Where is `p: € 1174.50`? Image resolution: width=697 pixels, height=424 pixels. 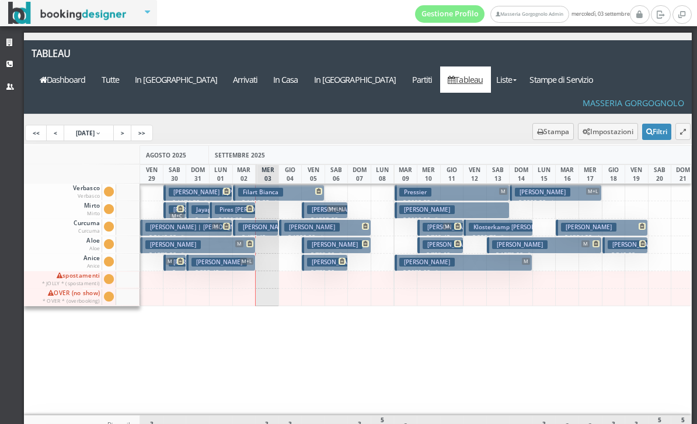
p: € 1174.50 is located at coordinates (198, 202).